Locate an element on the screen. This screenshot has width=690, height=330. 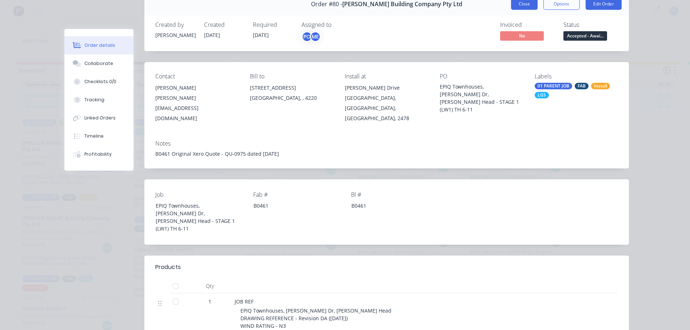
label: Bl # is located at coordinates (396, 195).